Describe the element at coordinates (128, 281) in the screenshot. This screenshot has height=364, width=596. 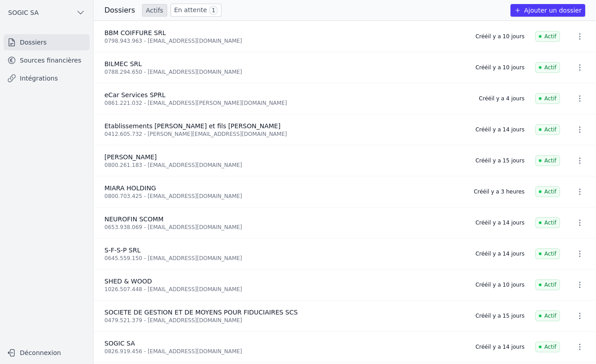
I see `span: SHED & WOOD` at that location.